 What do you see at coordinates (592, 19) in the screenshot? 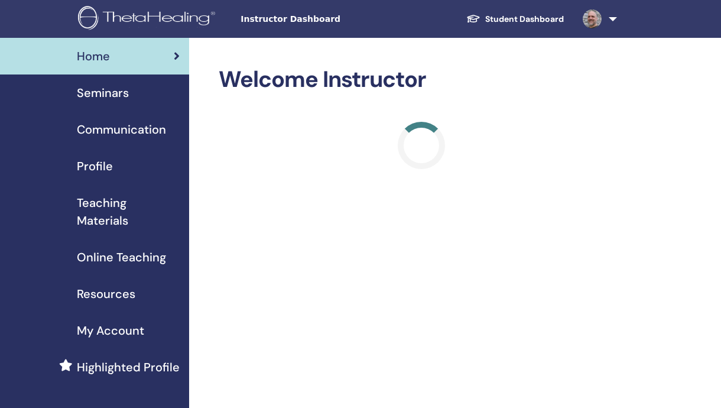
I see `img: default.jpg` at bounding box center [592, 19].